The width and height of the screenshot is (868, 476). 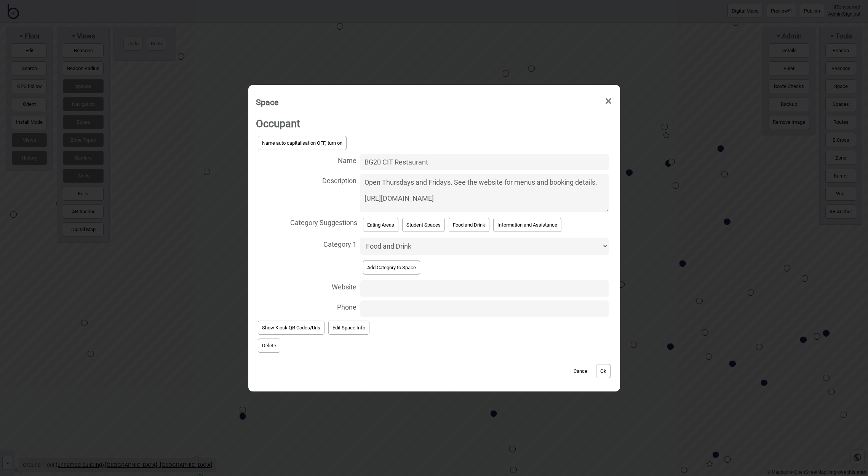 I want to click on button: Student Spaces, so click(x=424, y=225).